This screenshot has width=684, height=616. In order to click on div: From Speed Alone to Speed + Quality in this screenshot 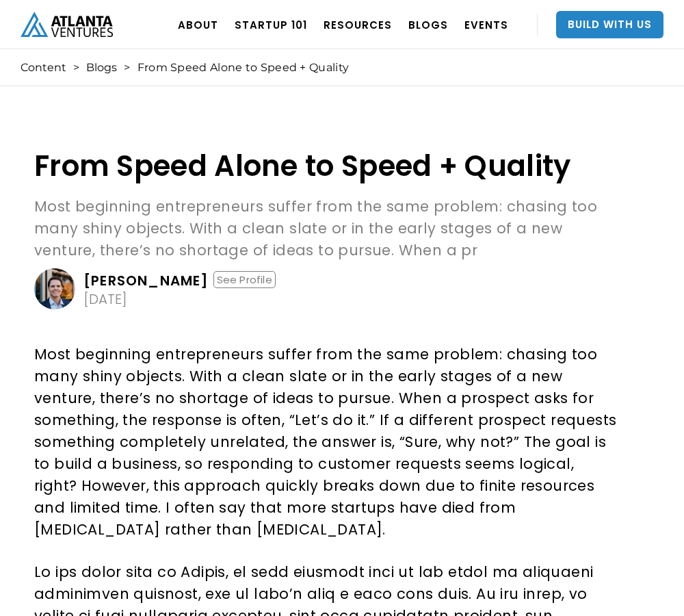, I will do `click(244, 67)`.